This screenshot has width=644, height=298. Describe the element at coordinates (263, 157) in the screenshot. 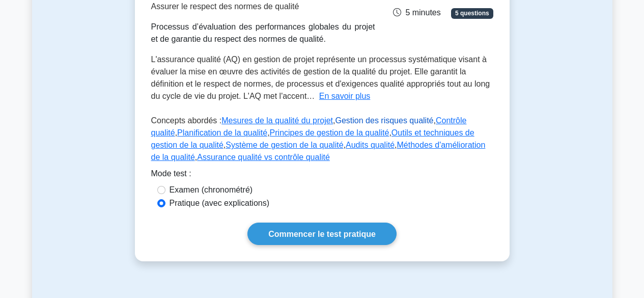

I see `a: Assurance qualité vs contrôle qualité` at that location.